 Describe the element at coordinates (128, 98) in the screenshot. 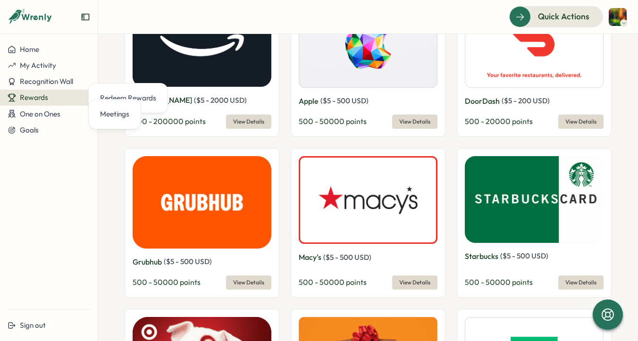

I see `a: Redeem Rewards` at that location.